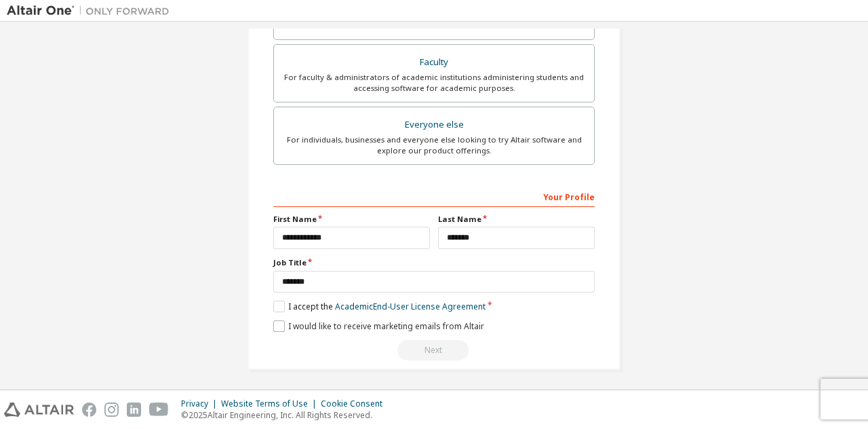 The width and height of the screenshot is (868, 429). Describe the element at coordinates (434, 263) in the screenshot. I see `label: Job Title` at that location.